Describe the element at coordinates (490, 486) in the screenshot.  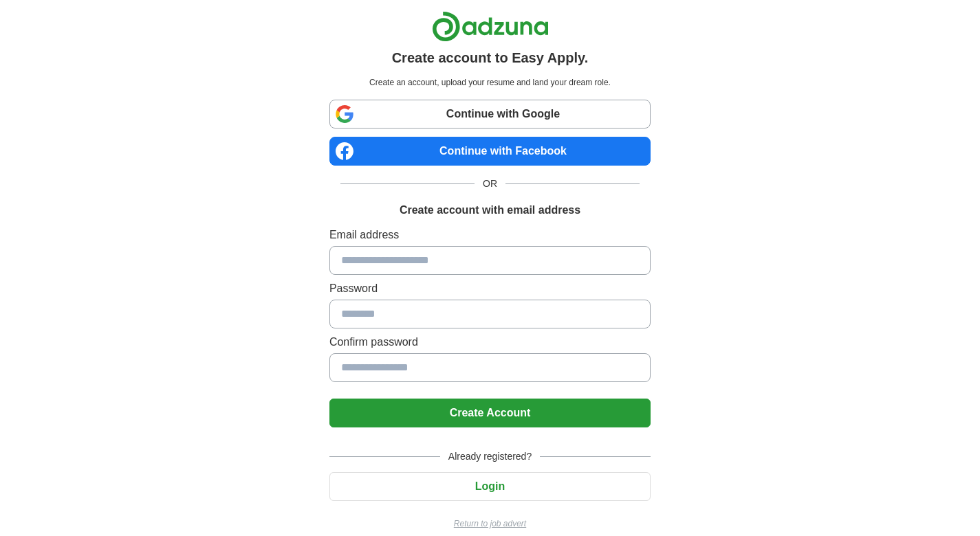
I see `a: Login` at that location.